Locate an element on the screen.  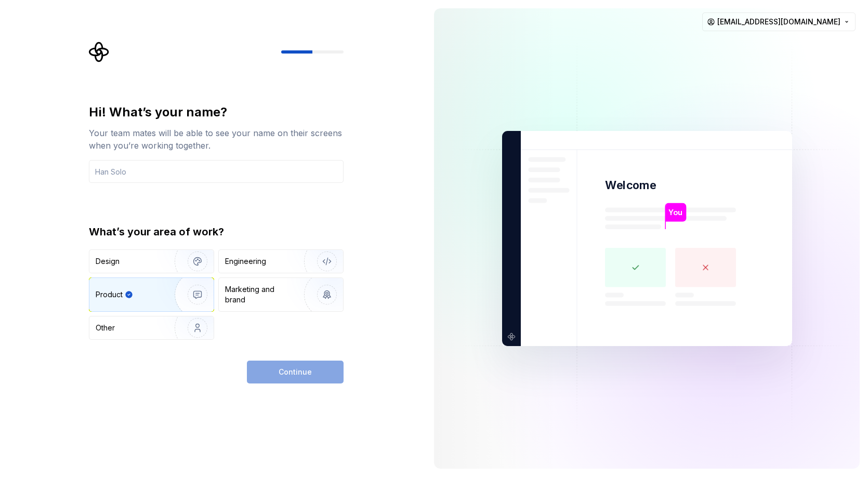
div: Hi! What’s your name? is located at coordinates (216, 112).